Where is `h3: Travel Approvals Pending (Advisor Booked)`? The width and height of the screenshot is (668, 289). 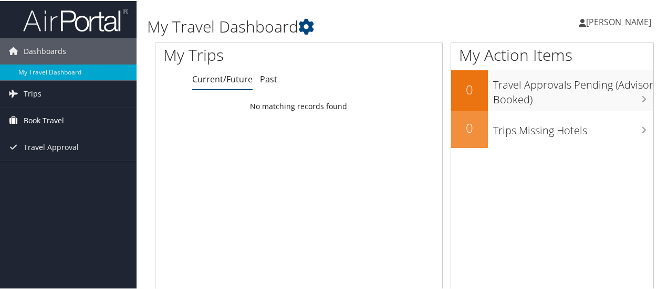
h3: Travel Approvals Pending (Advisor Booked) is located at coordinates (573, 89).